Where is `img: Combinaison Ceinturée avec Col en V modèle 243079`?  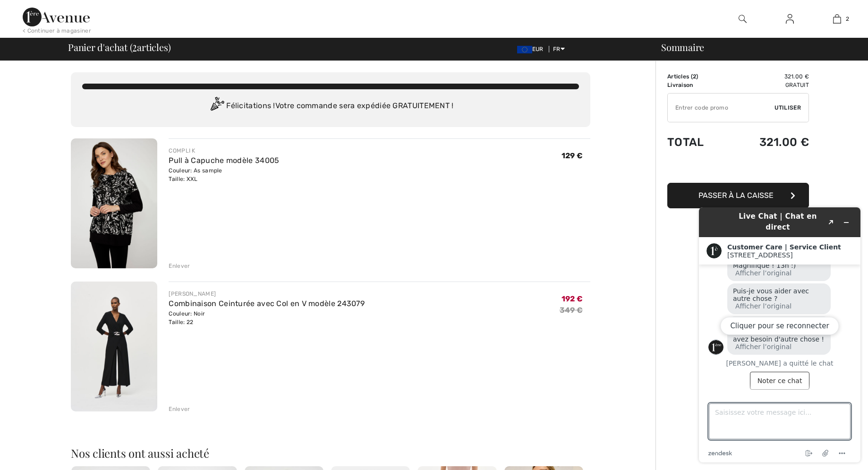 img: Combinaison Ceinturée avec Col en V modèle 243079 is located at coordinates (114, 346).